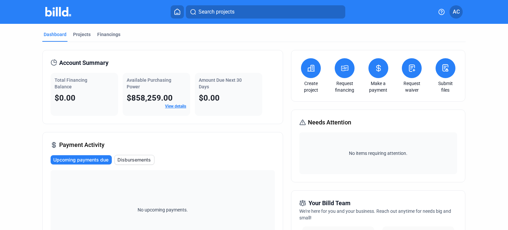 Image resolution: width=508 pixels, height=230 pixels. I want to click on a: Submit files, so click(446, 87).